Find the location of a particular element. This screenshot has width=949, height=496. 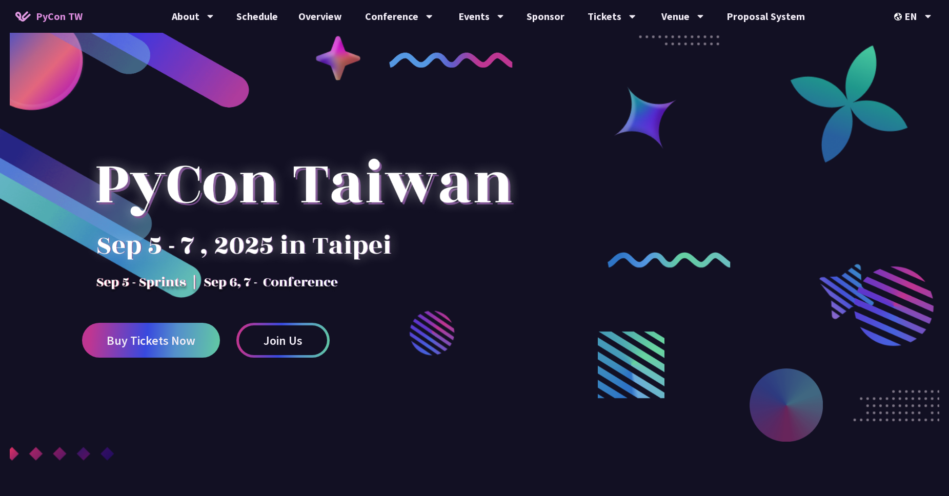

a: Join Us is located at coordinates (283, 340).